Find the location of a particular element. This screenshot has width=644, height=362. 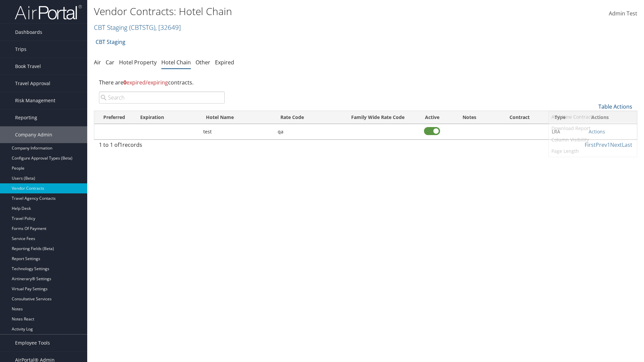

a: Add New Contract is located at coordinates (593, 117).